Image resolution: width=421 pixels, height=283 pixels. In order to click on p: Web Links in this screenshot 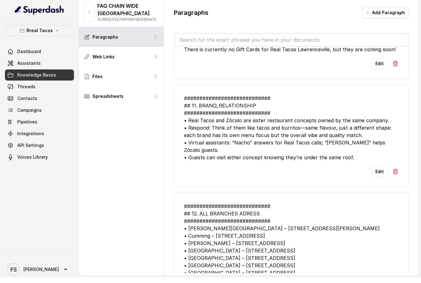, I will do `click(104, 57)`.